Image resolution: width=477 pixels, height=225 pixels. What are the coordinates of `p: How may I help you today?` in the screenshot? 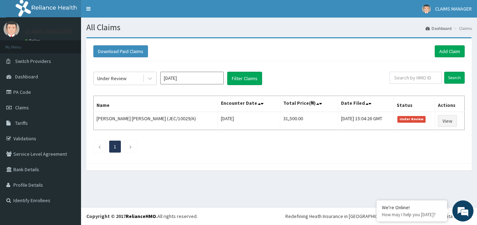 It's located at (412, 215).